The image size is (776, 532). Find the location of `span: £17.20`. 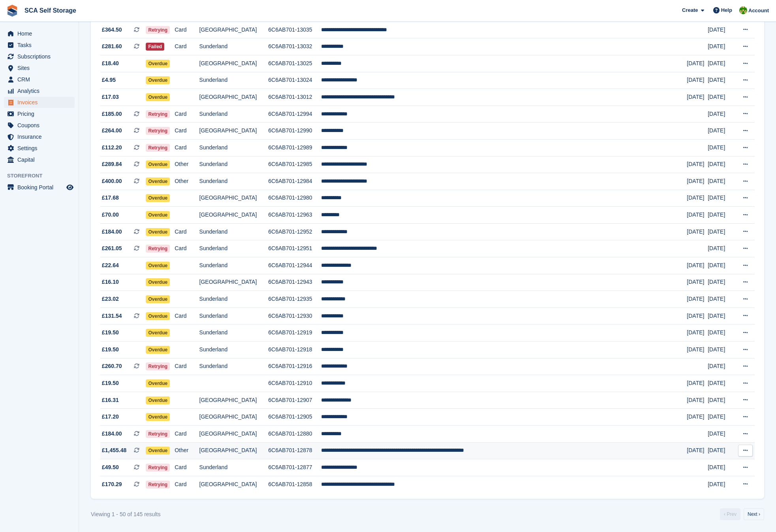

span: £17.20 is located at coordinates (110, 416).